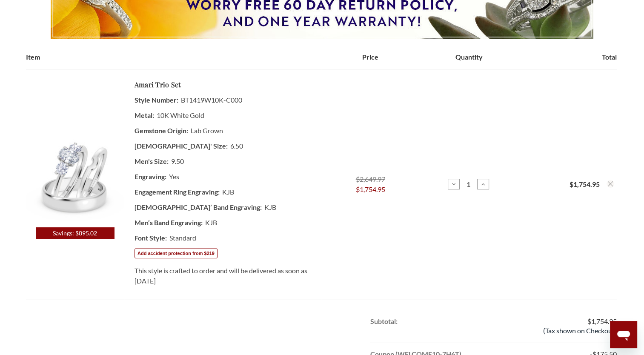 Image resolution: width=644 pixels, height=355 pixels. Describe the element at coordinates (223, 131) in the screenshot. I see `dd: Lab Grown` at that location.